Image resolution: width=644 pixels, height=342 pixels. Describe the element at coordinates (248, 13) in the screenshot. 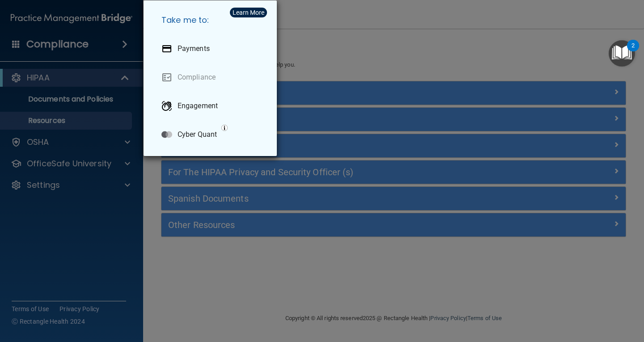

I see `button: Learn More` at that location.